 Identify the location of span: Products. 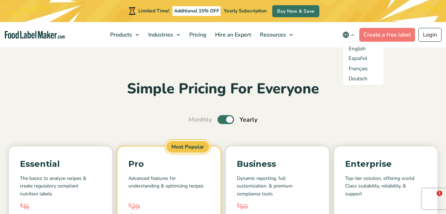
(120, 35).